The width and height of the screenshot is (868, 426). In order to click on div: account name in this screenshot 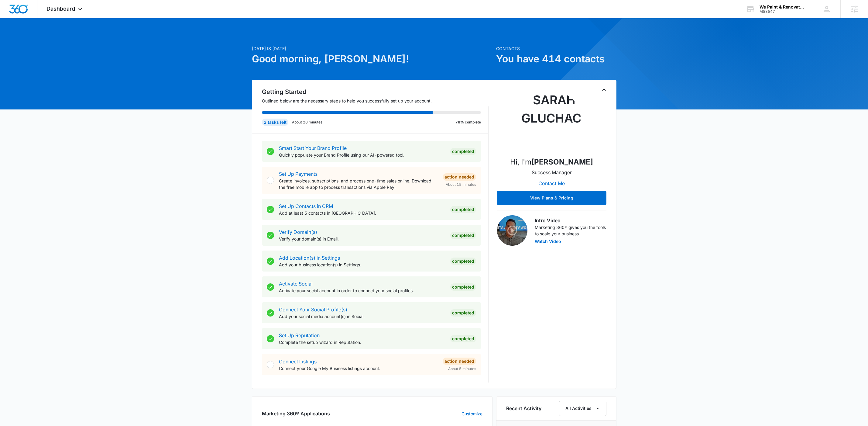, I will do `click(782, 7)`.